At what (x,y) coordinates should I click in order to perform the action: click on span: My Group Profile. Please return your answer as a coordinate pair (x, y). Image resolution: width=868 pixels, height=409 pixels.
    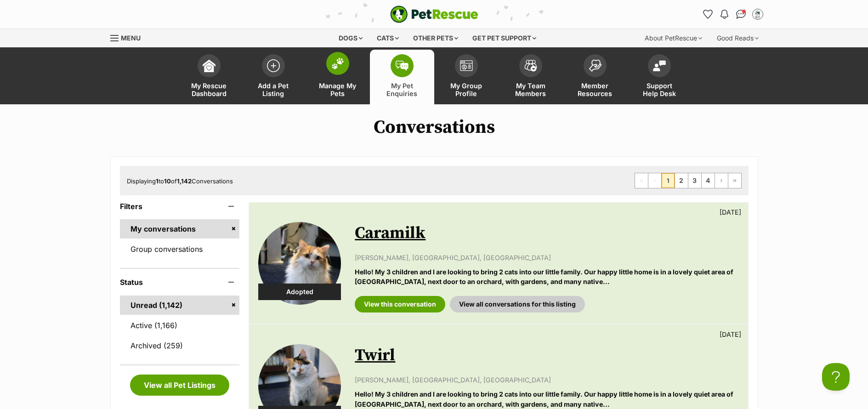
    Looking at the image, I should click on (466, 89).